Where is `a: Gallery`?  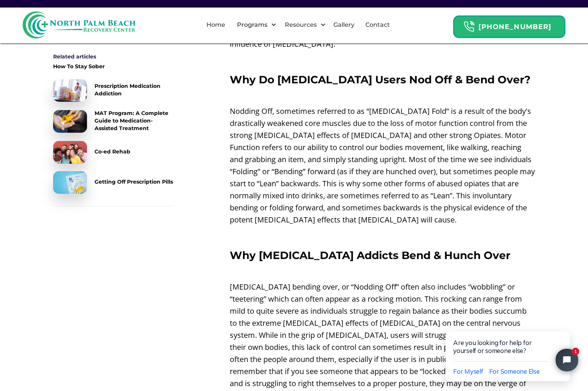
a: Gallery is located at coordinates (344, 25).